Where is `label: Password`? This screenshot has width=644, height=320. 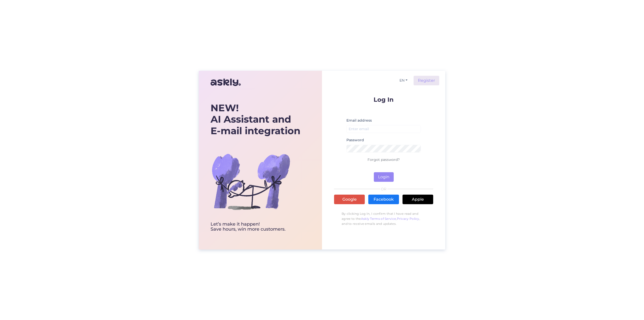 label: Password is located at coordinates (355, 140).